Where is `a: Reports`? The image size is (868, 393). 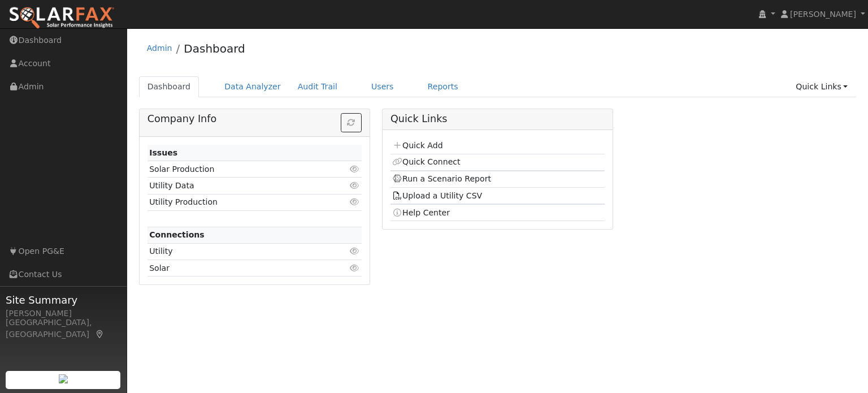
a: Reports is located at coordinates (443, 86).